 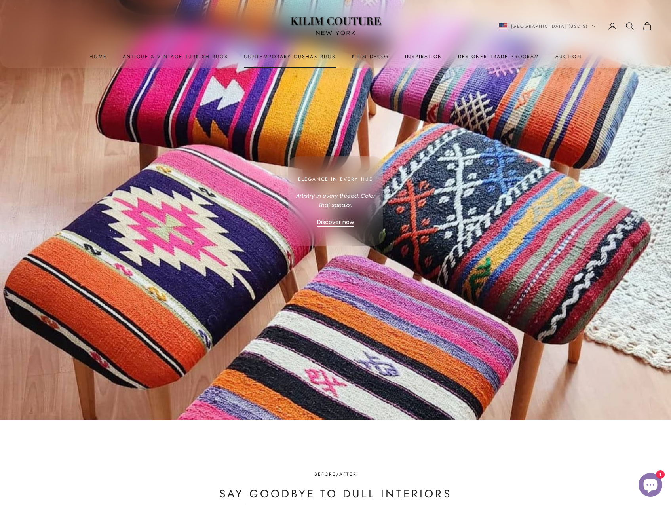 I want to click on img: Logo of Kilim Couture New York, so click(x=336, y=26).